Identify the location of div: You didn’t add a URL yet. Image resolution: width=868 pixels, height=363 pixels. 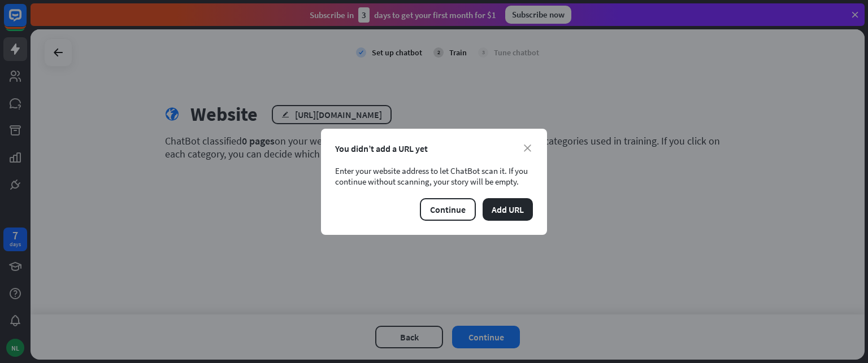
(434, 148).